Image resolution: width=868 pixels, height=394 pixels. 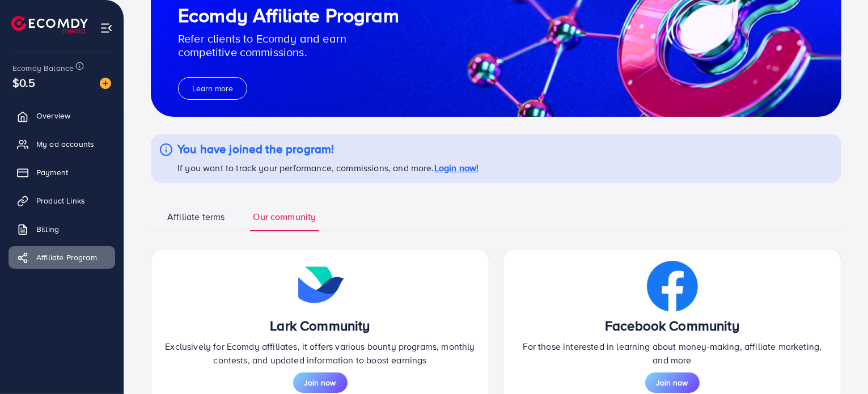 I want to click on a: Overview, so click(x=62, y=115).